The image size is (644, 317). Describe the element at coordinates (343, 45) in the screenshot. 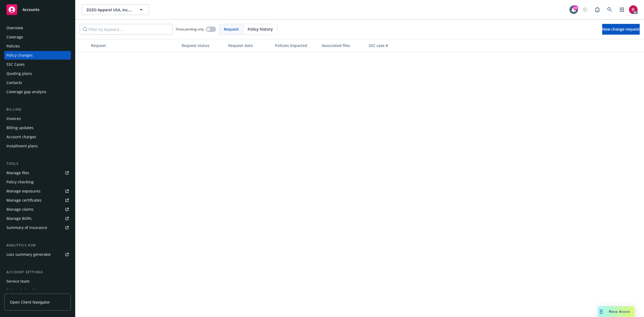

I see `div: Associated files` at that location.